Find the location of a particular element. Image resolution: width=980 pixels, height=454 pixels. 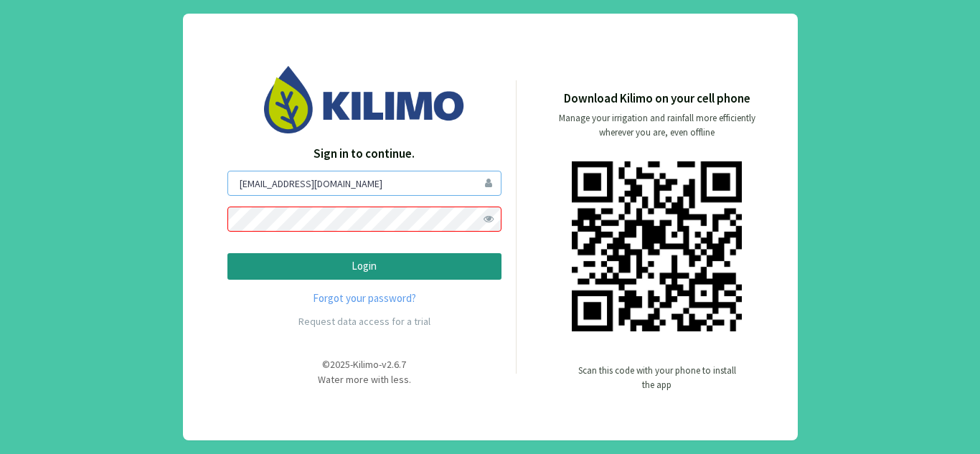

span: Kilimo is located at coordinates (366, 364).